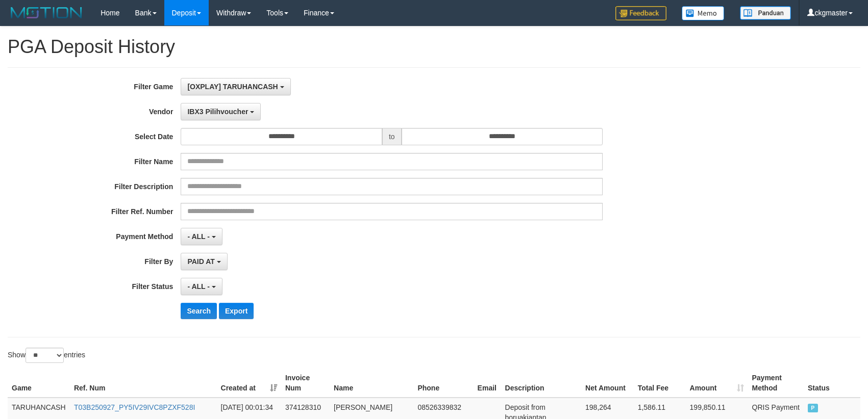  Describe the element at coordinates (249, 383) in the screenshot. I see `th: Created at: activate to sort column ascending` at that location.